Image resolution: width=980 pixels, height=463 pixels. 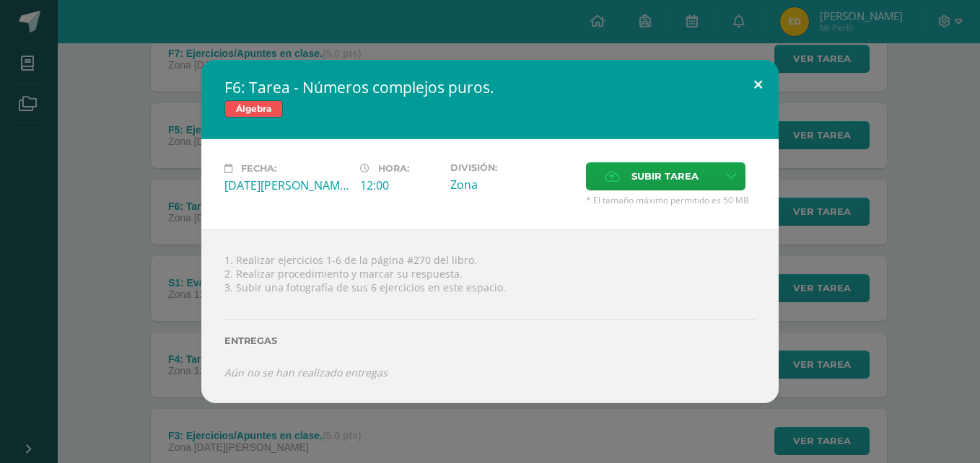 What do you see at coordinates (258, 168) in the screenshot?
I see `span: Fecha:` at bounding box center [258, 168].